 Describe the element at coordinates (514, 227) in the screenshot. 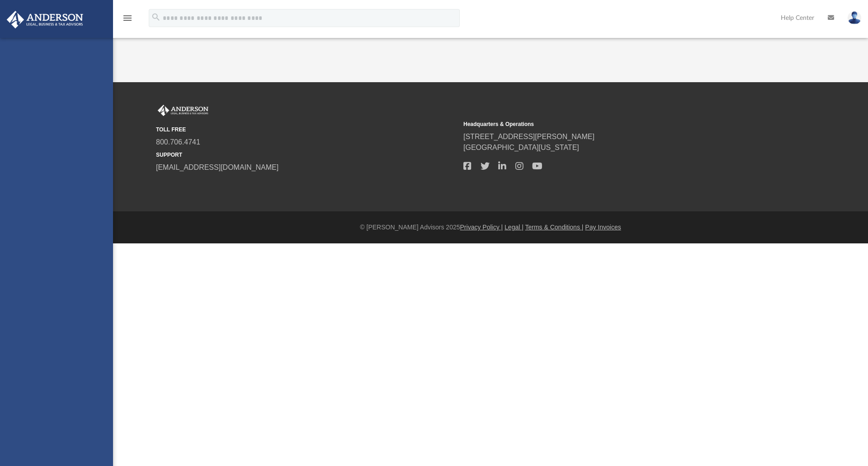

I see `a: Legal |` at that location.